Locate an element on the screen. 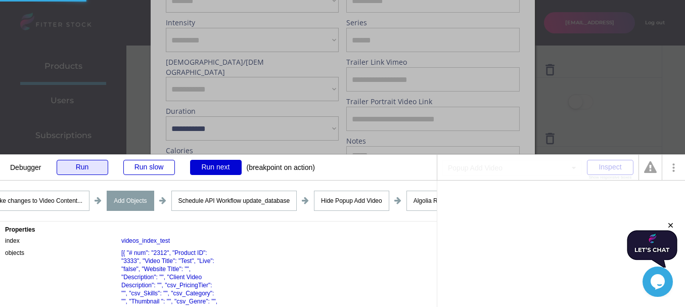 This screenshot has width=685, height=307. div: Algolia Refresh AlgoliaSimpleSearch A is located at coordinates (465, 201).